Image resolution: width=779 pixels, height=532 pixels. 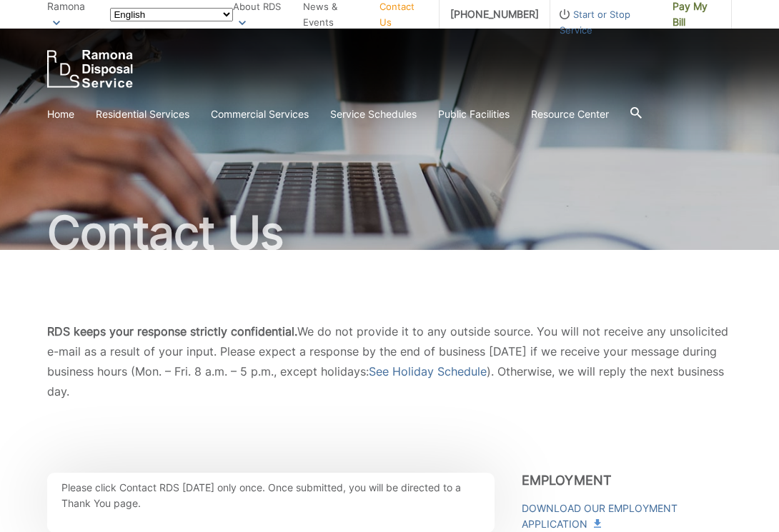 What do you see at coordinates (172, 331) in the screenshot?
I see `strong: RDS keeps your response strictly confidential.` at bounding box center [172, 331].